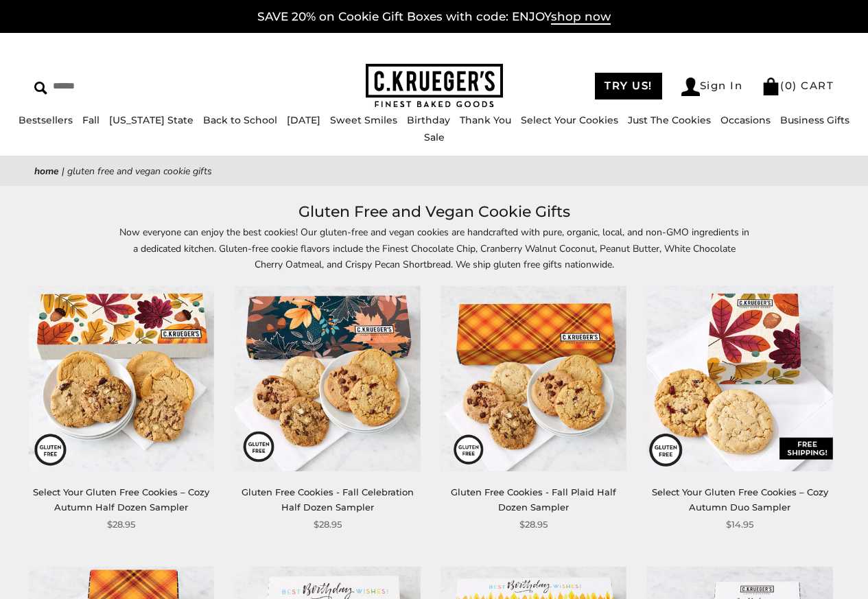  What do you see at coordinates (434, 137) in the screenshot?
I see `a: Sale` at bounding box center [434, 137].